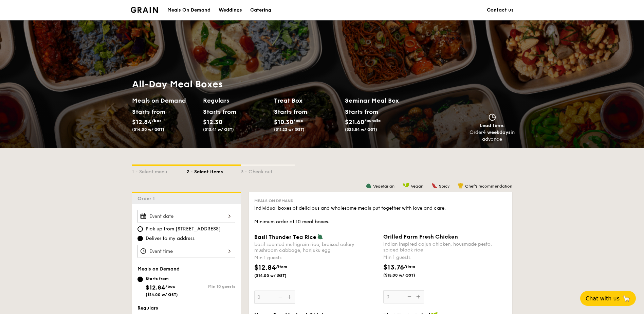  Describe the element at coordinates (488, 186) in the screenshot. I see `span: Chef's recommendation` at that location.